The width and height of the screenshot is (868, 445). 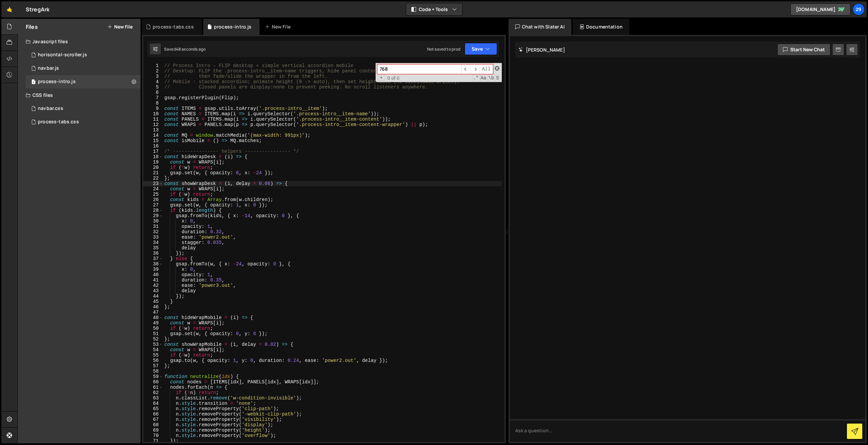 I want to click on div: 27, so click(x=153, y=205).